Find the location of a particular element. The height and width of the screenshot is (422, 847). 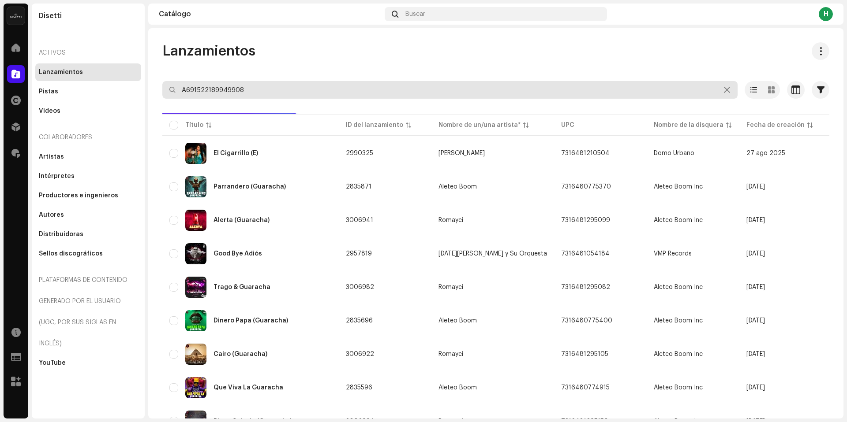

div: Nombre de un/una artista* is located at coordinates (479, 125).